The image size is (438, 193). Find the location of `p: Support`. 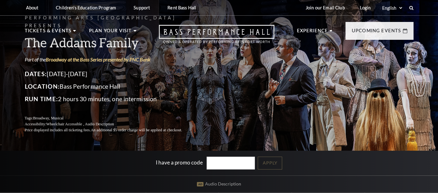

p: Support is located at coordinates (142, 8).